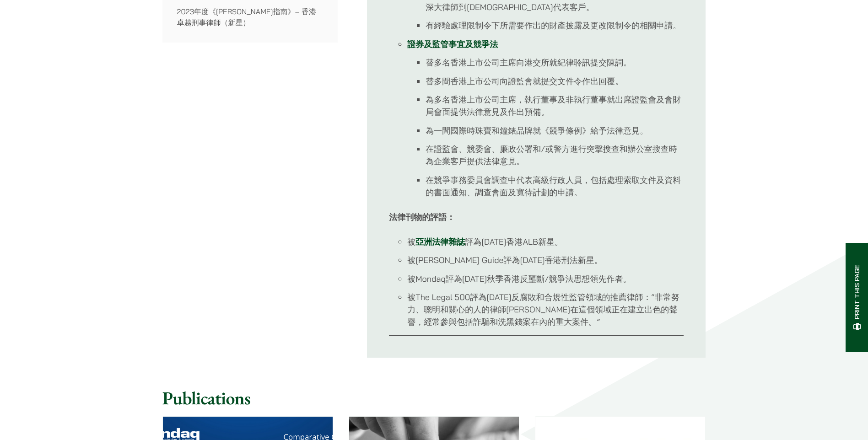  I want to click on li: 為一間國際時珠寶和鐘錶品牌就《競爭條例》給予法律意見。, so click(554, 131).